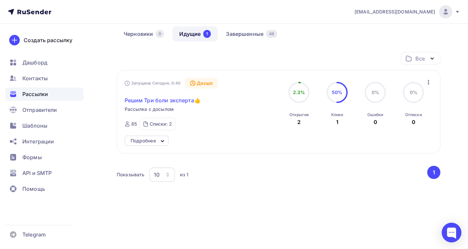  What do you see at coordinates (299, 115) in the screenshot?
I see `div: Открытия` at bounding box center [299, 115].